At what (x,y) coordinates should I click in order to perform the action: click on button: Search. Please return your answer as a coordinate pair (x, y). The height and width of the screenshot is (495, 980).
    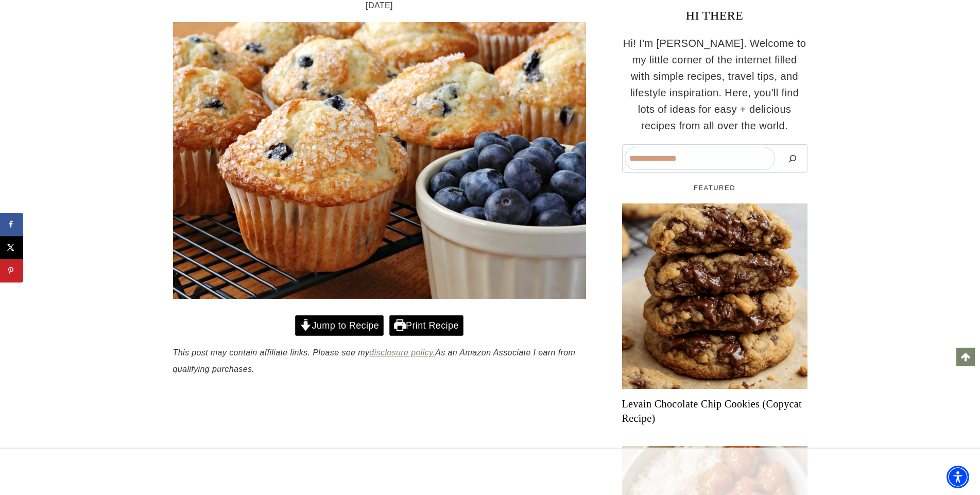
    Looking at the image, I should click on (792, 158).